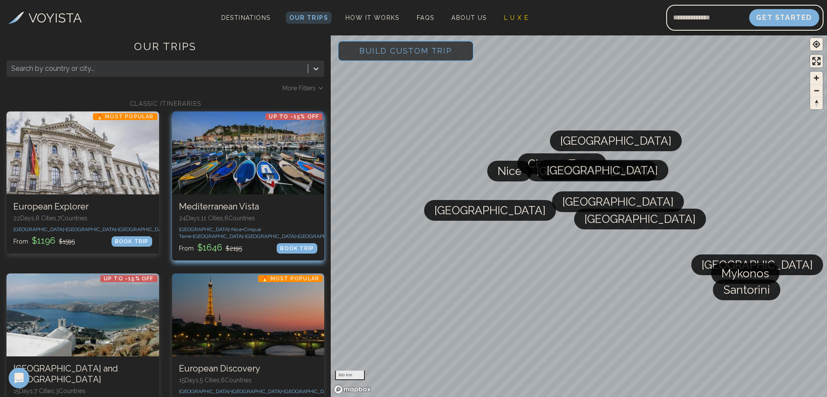 The image size is (827, 397). I want to click on canvas: Map, so click(579, 215).